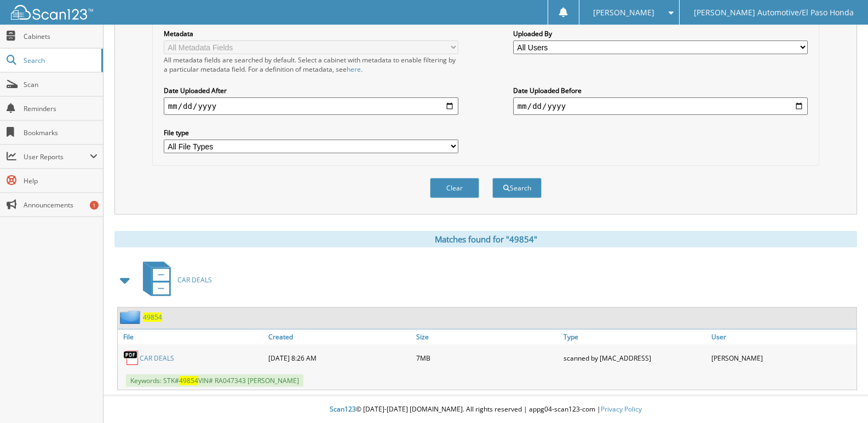  I want to click on label: Date Uploaded Before, so click(660, 90).